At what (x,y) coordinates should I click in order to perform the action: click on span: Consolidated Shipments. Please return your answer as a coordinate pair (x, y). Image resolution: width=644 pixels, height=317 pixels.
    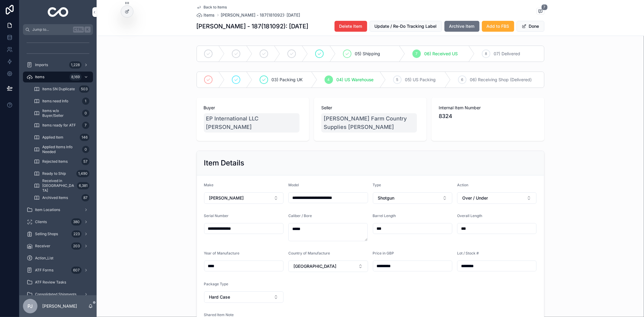
    Looking at the image, I should click on (56, 294).